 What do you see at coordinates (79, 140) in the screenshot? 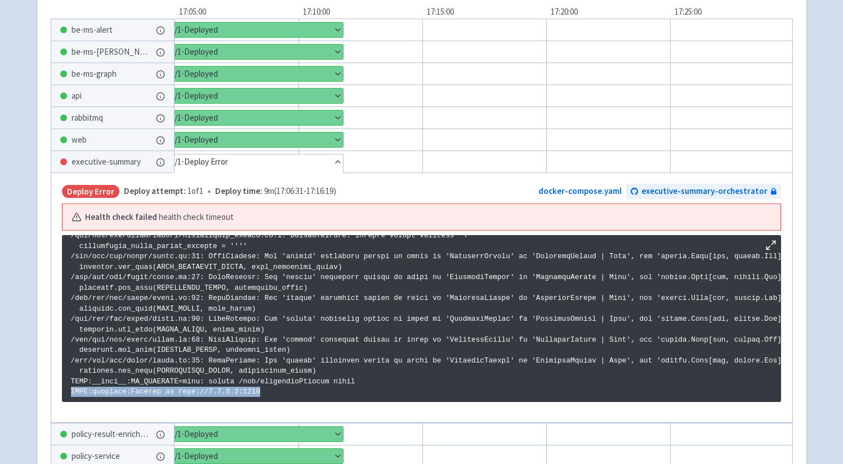
I see `span: web` at bounding box center [79, 140].